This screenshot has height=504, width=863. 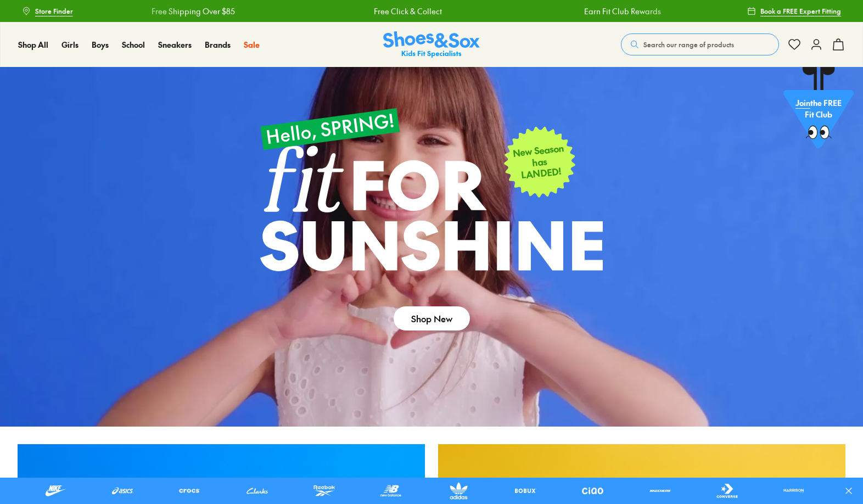 What do you see at coordinates (175, 44) in the screenshot?
I see `a: Sneakers` at bounding box center [175, 44].